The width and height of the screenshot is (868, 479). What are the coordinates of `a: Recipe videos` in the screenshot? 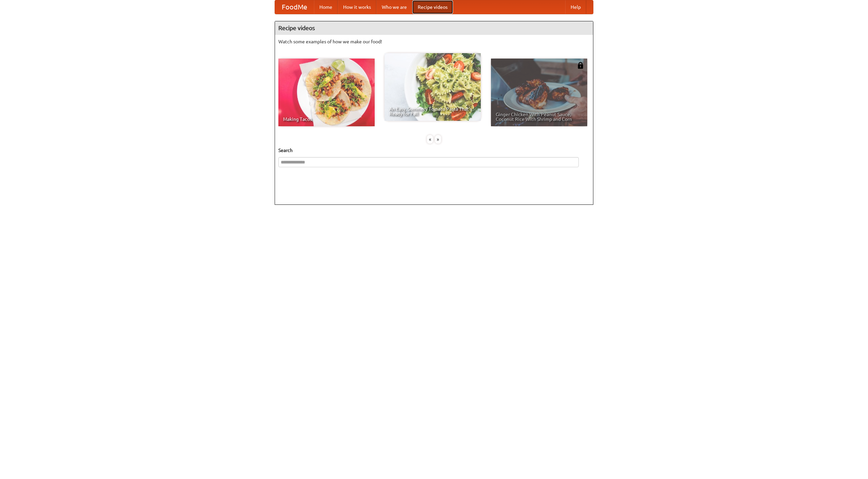 It's located at (433, 7).